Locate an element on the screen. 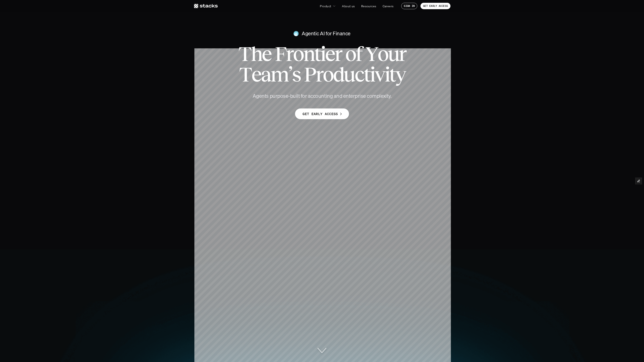  p: SIGN IN is located at coordinates (409, 6).